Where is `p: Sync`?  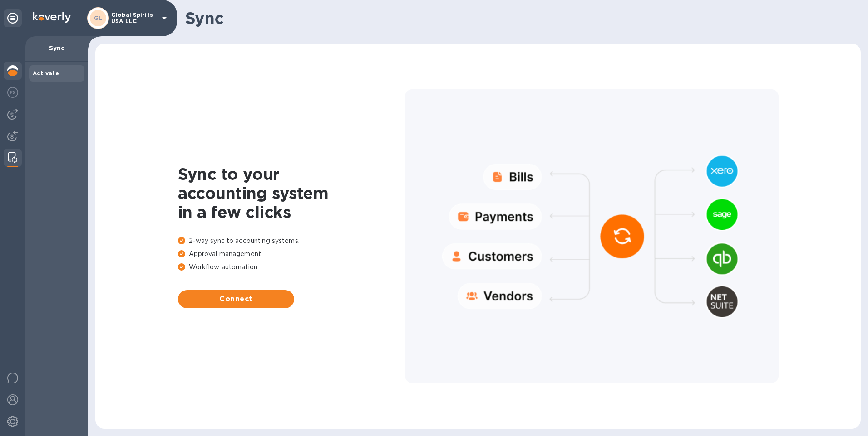 p: Sync is located at coordinates (57, 48).